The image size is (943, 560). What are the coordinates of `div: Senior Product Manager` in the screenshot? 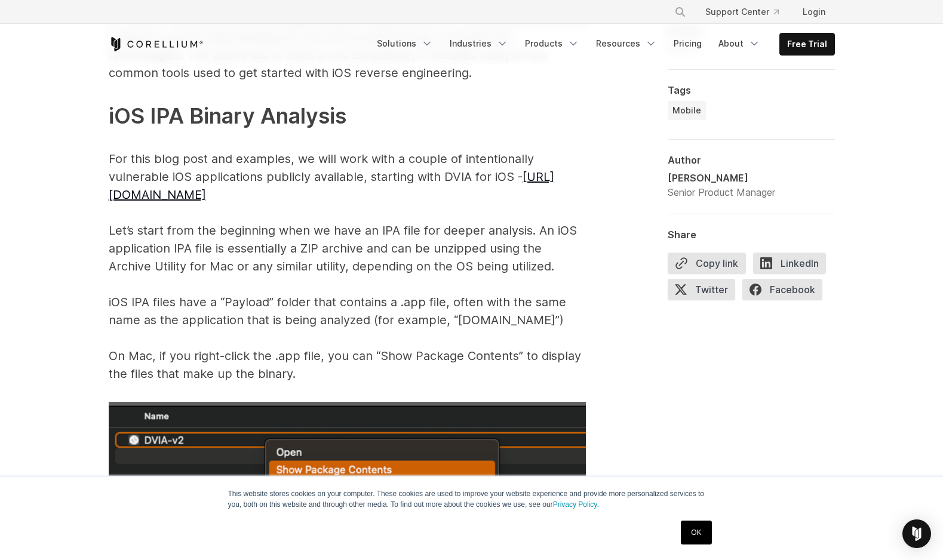 It's located at (721, 192).